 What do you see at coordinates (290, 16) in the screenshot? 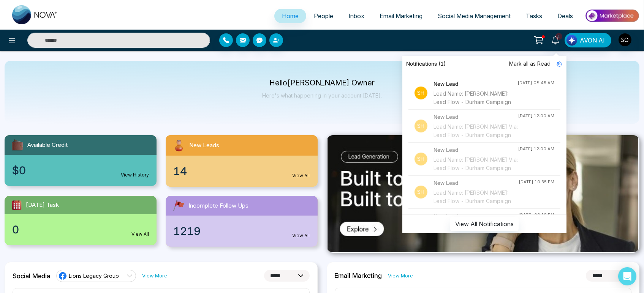
I see `span: Home` at bounding box center [290, 16].